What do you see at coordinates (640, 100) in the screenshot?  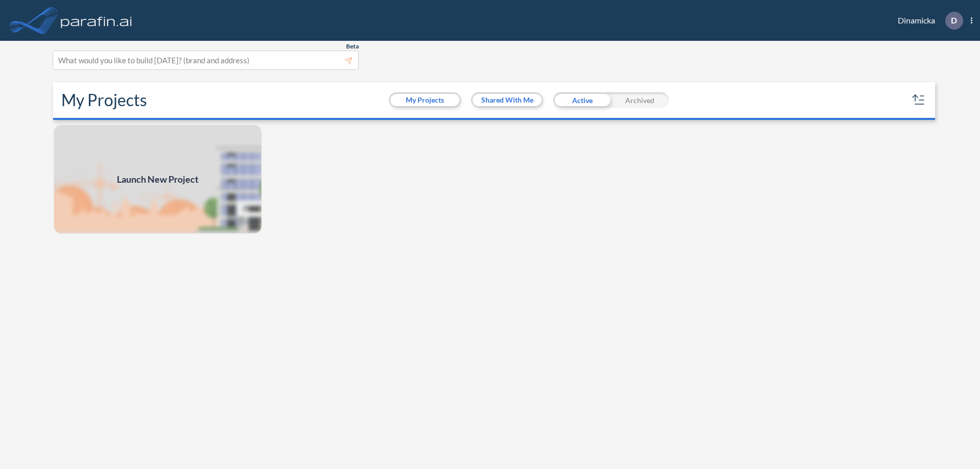 I see `div: Archived` at bounding box center [640, 100].